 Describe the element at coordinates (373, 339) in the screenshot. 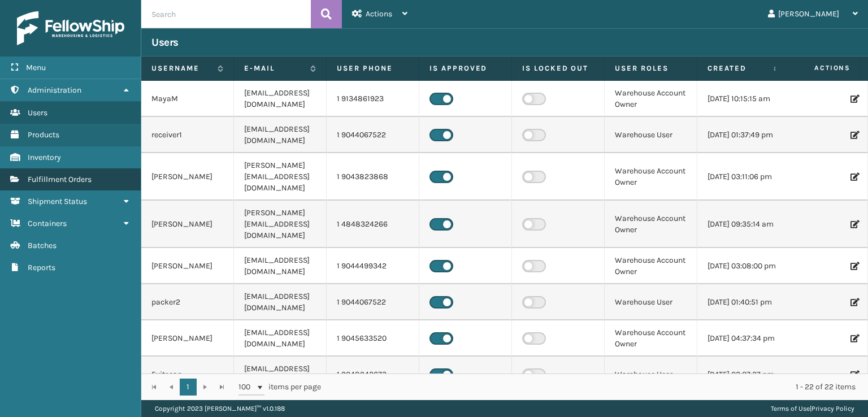

I see `td: 1 9045633520` at that location.